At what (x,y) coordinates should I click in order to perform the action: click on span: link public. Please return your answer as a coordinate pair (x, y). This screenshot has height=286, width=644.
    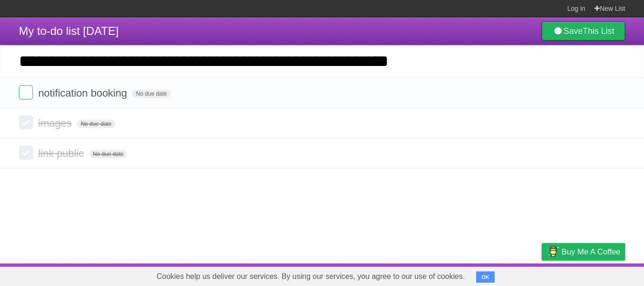
    Looking at the image, I should click on (62, 153).